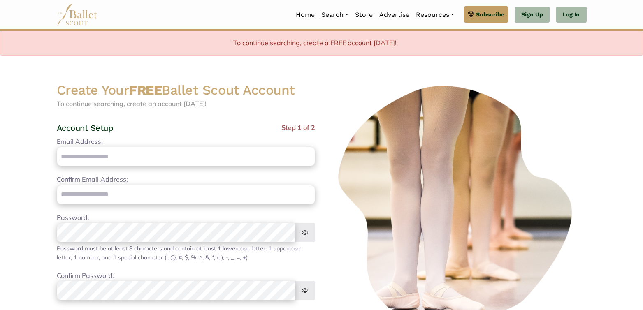 The image size is (643, 310). I want to click on span: Step 1 of 2, so click(298, 130).